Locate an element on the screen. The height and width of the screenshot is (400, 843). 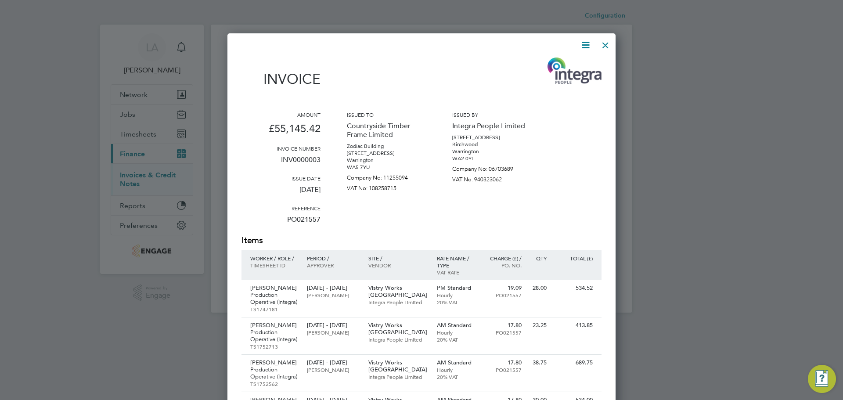
h3: Issued by is located at coordinates (492, 115).